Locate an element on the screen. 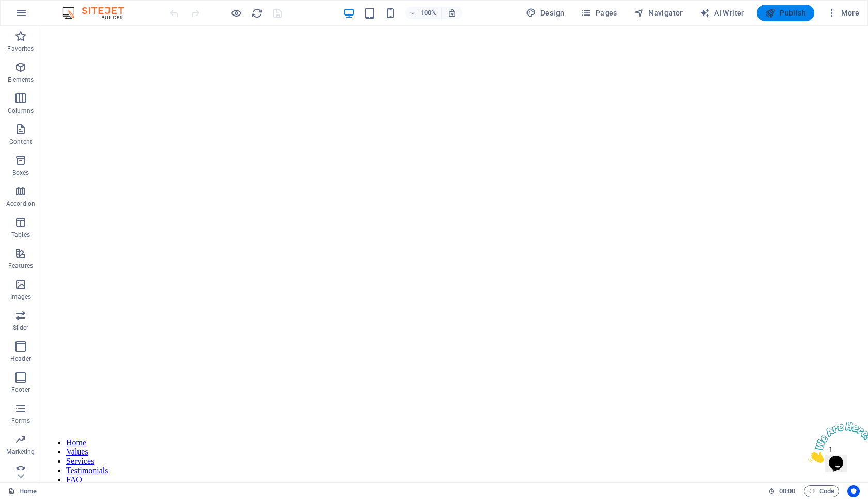 This screenshot has height=499, width=868. h6: 100% is located at coordinates (429, 13).